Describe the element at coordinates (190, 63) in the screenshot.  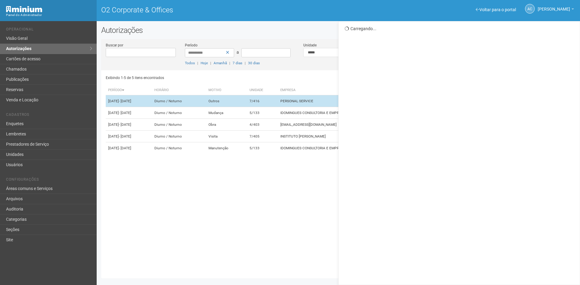
I see `a: Todos` at that location.